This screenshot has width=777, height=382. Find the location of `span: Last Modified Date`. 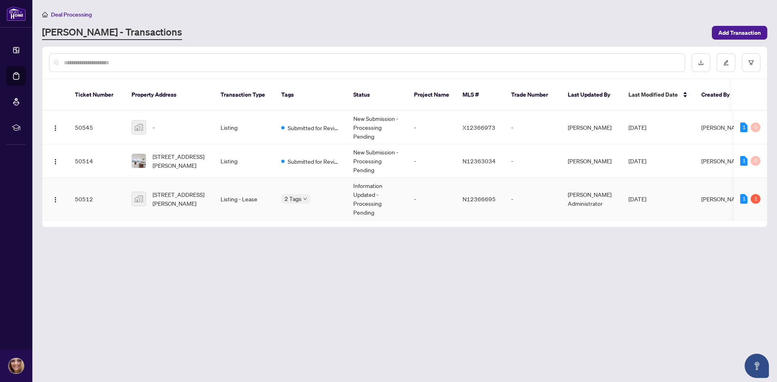

span: Last Modified Date is located at coordinates (653, 95).